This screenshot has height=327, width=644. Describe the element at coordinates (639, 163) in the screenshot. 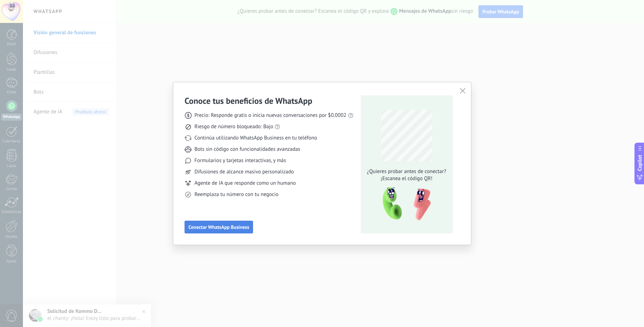

I see `span: Copilot` at that location.